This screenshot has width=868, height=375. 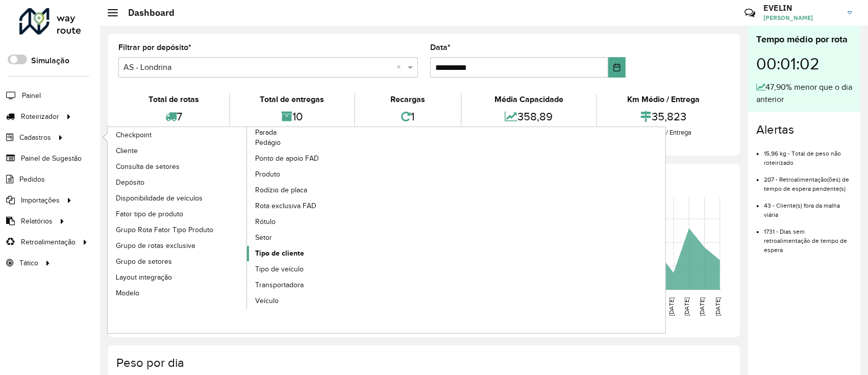 I want to click on li: 1731 - Dias sem retroalimentação de tempo de espera, so click(x=807, y=237).